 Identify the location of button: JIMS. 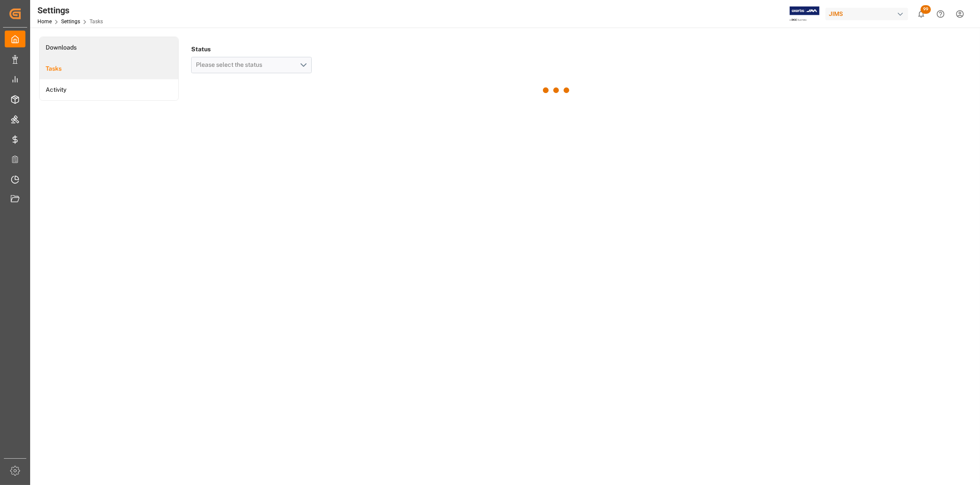
(869, 14).